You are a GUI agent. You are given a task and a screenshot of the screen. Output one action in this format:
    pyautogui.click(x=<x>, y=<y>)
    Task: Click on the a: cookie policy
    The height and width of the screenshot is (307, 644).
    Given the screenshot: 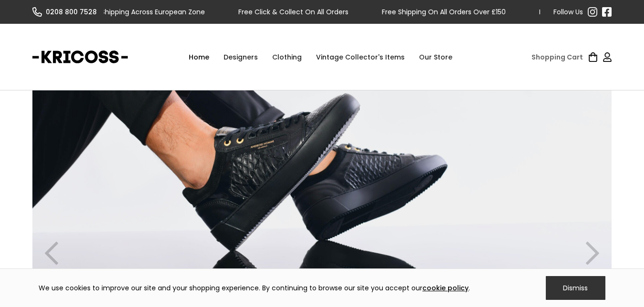 What is the action you would take?
    pyautogui.click(x=445, y=288)
    